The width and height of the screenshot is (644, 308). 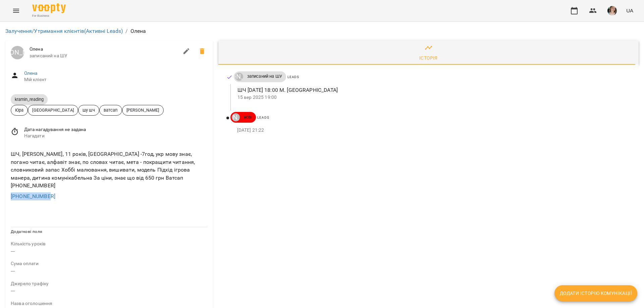 I want to click on div: Паламарчук Ольга Миколаївна, so click(x=236, y=117).